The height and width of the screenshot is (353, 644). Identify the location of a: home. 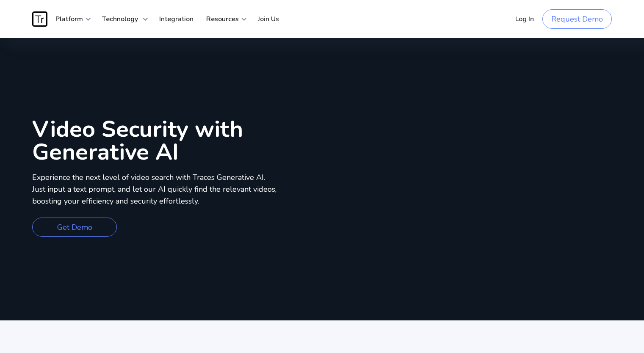
(41, 19).